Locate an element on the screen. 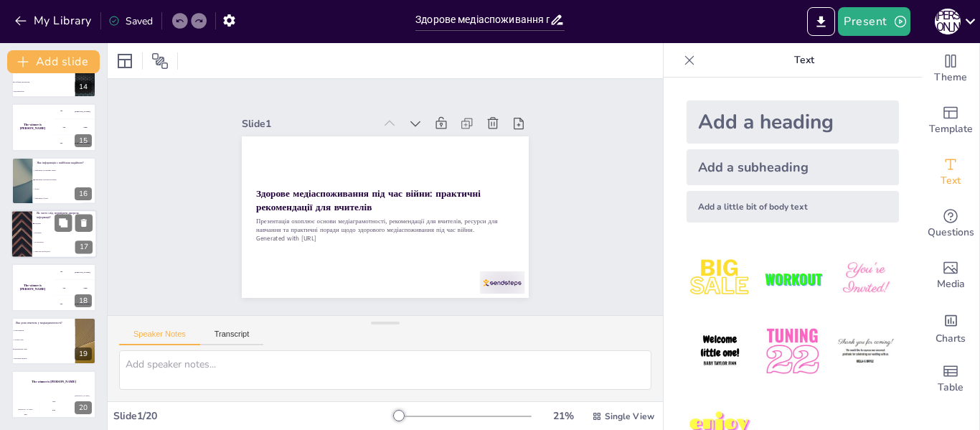 Image resolution: width=980 pixels, height=430 pixels. span: Theme is located at coordinates (951, 78).